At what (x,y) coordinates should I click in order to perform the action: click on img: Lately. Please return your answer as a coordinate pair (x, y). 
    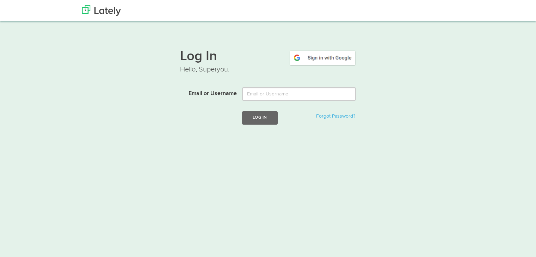
    Looking at the image, I should click on (101, 11).